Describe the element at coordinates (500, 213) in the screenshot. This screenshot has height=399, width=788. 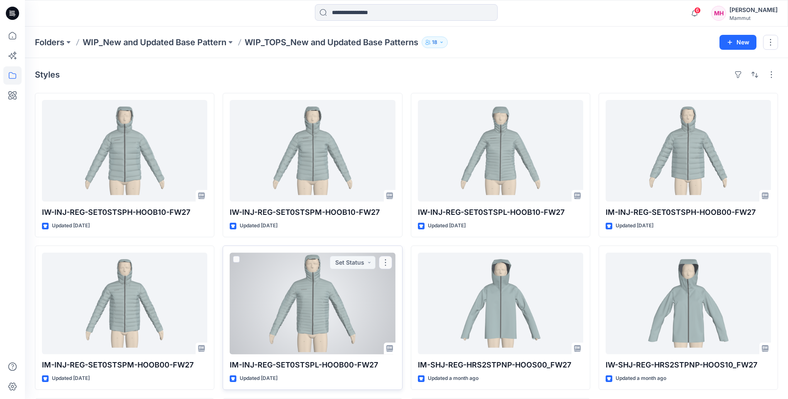
I see `p: IW-INJ-REG-SET0STSPL-HOOB10-FW27` at that location.